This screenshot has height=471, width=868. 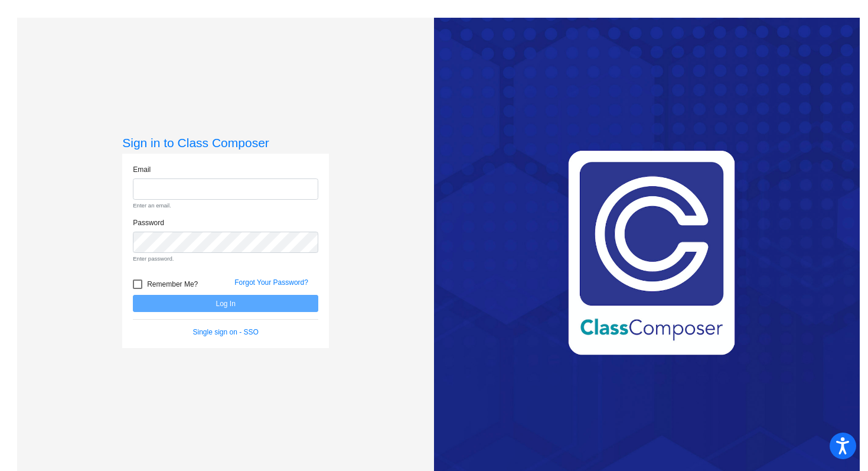 What do you see at coordinates (226, 332) in the screenshot?
I see `a: Single sign on - SSO` at bounding box center [226, 332].